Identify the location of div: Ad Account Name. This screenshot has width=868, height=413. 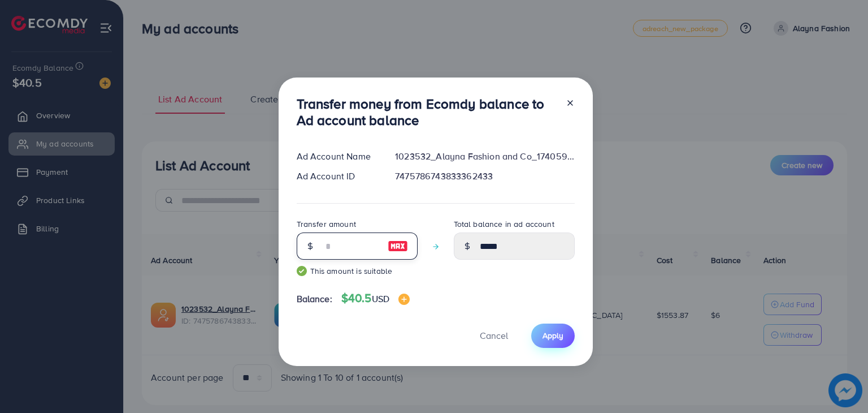
(337, 156).